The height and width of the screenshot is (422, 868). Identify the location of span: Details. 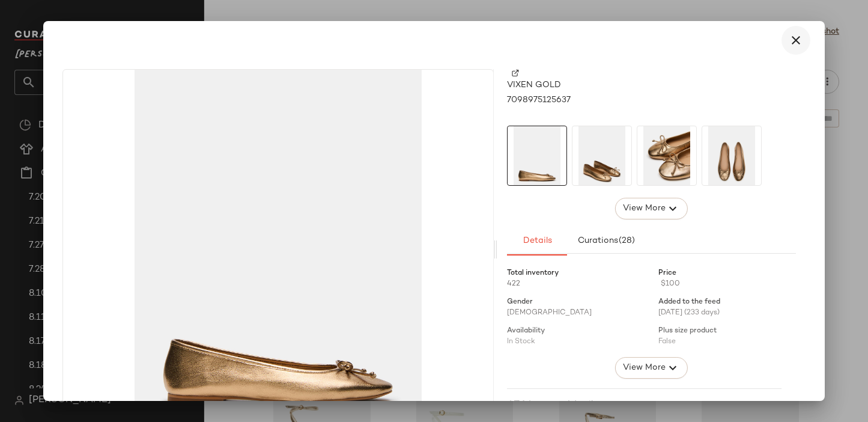
(537, 241).